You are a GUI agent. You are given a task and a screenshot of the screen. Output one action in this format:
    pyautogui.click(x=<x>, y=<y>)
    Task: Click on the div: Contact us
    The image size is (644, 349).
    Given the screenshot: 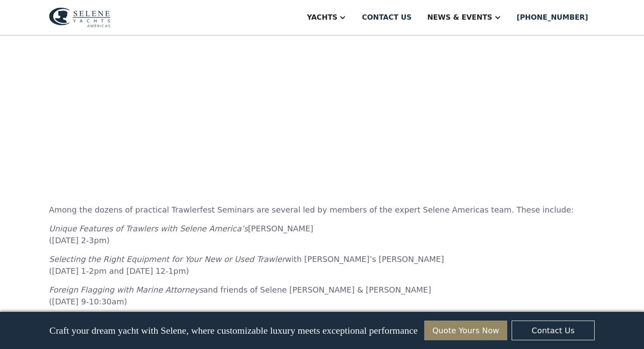 What is the action you would take?
    pyautogui.click(x=387, y=17)
    